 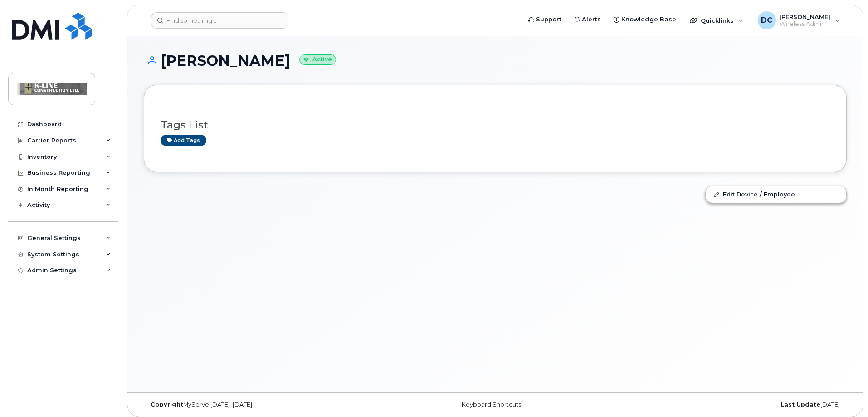 I want to click on h3: Tags List, so click(x=495, y=125).